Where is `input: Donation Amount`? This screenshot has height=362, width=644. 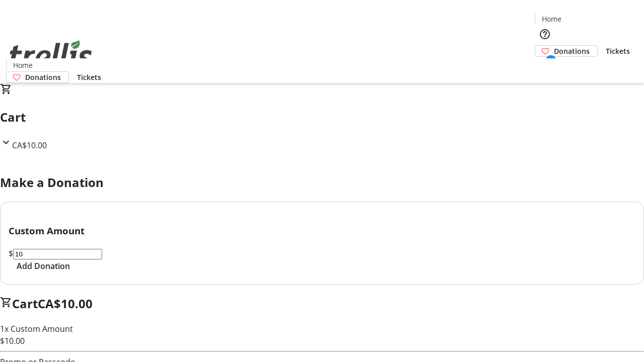 input: Donation Amount is located at coordinates (57, 254).